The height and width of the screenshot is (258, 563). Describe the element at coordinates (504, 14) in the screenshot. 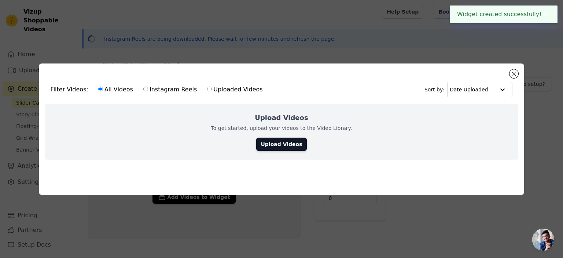

I see `div: Widget created successfully!` at that location.